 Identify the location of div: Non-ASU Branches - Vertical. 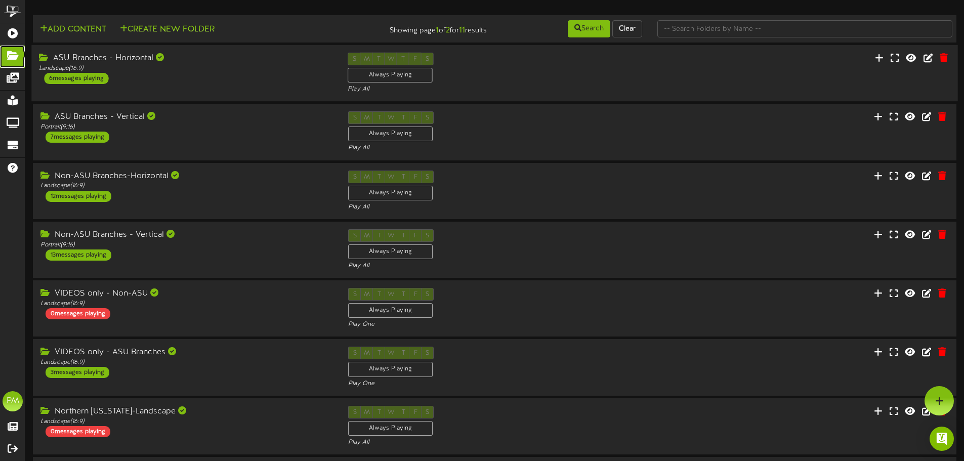
(187, 235).